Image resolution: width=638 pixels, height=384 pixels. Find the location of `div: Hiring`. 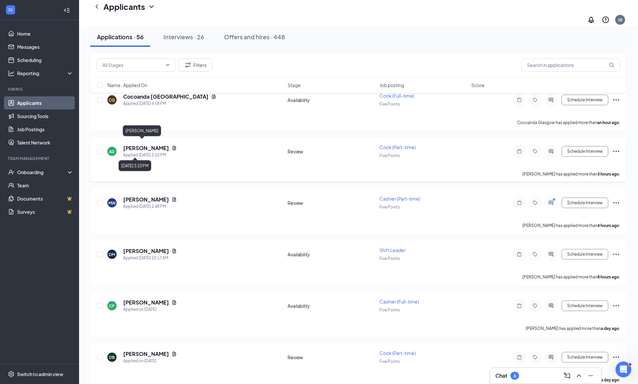

div: Hiring is located at coordinates (40, 89).